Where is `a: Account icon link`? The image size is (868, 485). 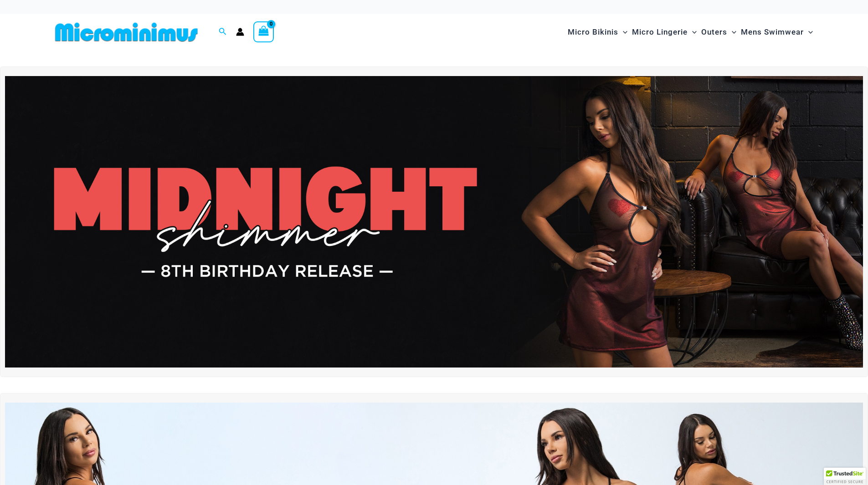
a: Account icon link is located at coordinates (240, 32).